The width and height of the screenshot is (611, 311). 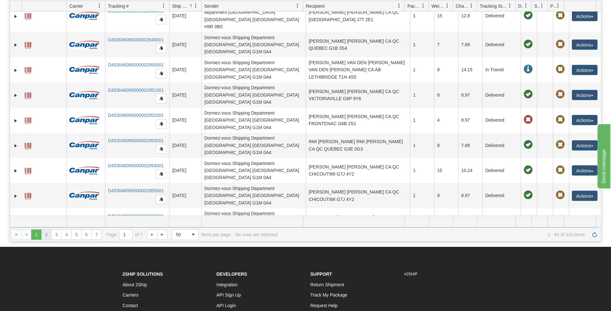 I want to click on a: Recipient filter column settings, so click(x=399, y=6).